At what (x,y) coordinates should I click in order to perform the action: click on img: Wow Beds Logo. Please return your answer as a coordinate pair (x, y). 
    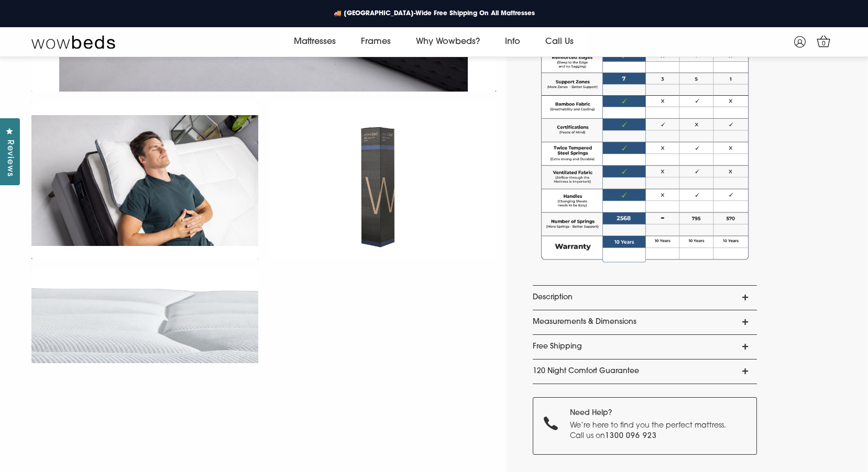
    Looking at the image, I should click on (73, 42).